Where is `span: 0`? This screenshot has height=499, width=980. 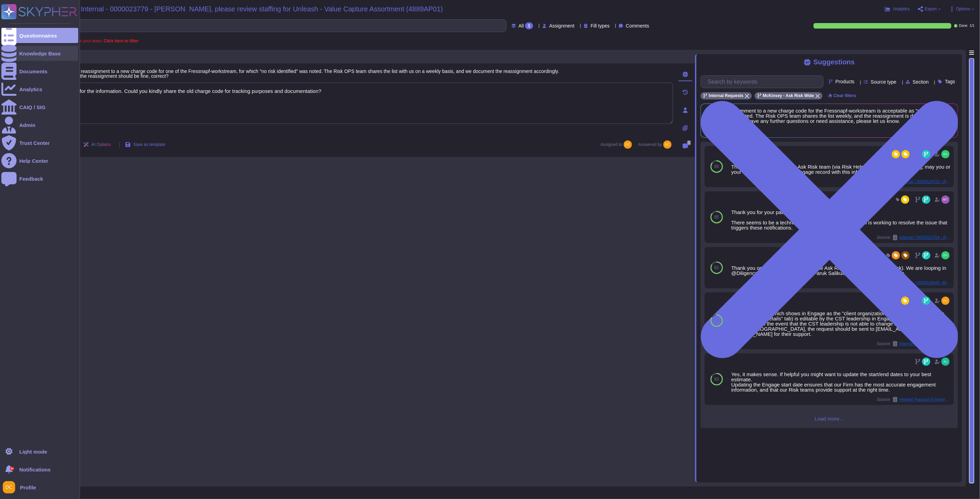 span: 0 is located at coordinates (689, 143).